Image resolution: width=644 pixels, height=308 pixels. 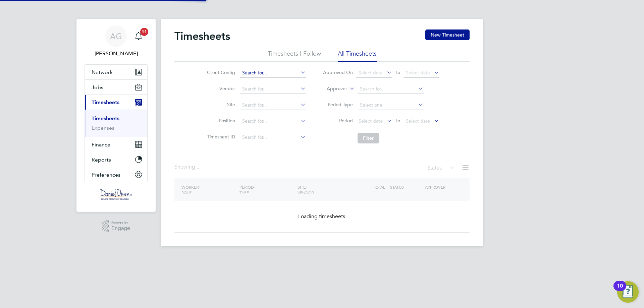 I want to click on div: Showing, so click(x=188, y=167).